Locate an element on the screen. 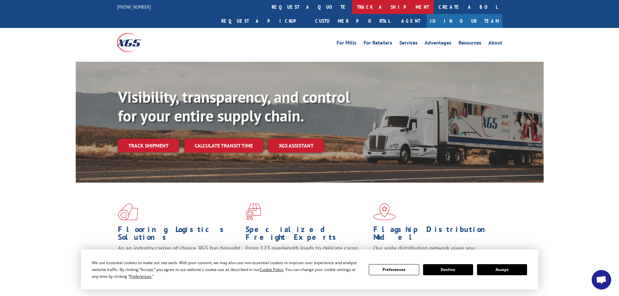 This screenshot has height=296, width=619. span: Our agile distribution network gives you nationwide inventory management on demand. is located at coordinates (433, 252).